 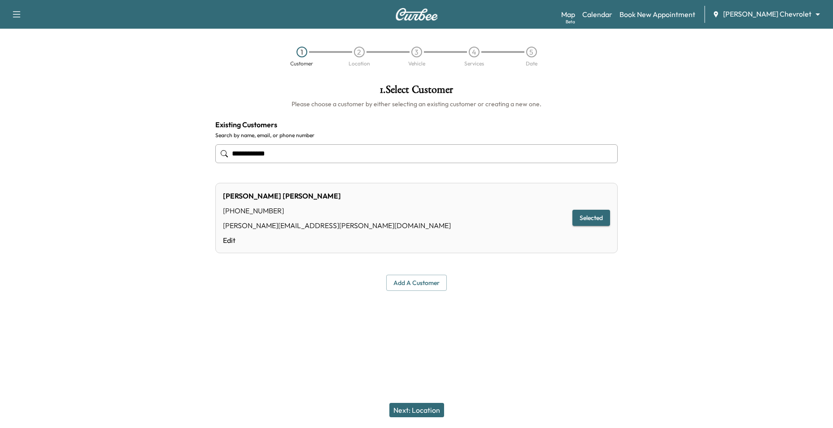 I want to click on div: Services, so click(x=474, y=64).